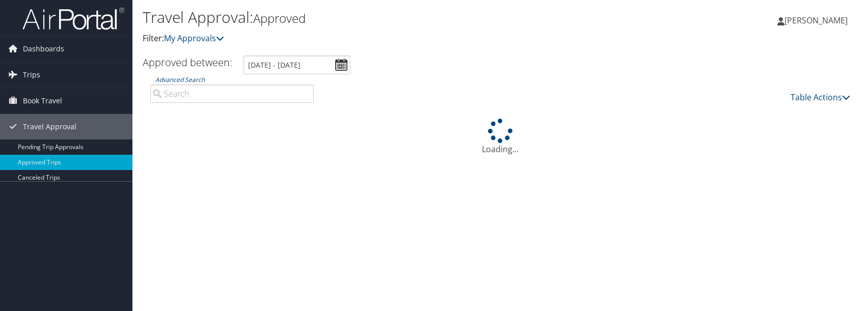 Image resolution: width=868 pixels, height=311 pixels. I want to click on span: Dashboards, so click(43, 49).